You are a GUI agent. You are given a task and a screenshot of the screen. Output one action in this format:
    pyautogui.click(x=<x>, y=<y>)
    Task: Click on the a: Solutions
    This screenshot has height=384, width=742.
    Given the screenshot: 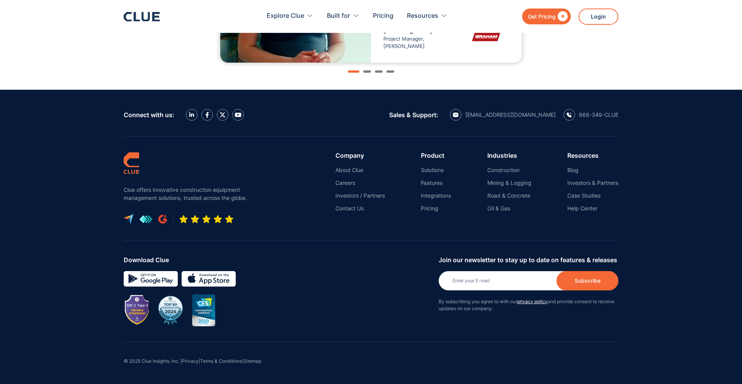 What is the action you would take?
    pyautogui.click(x=436, y=170)
    